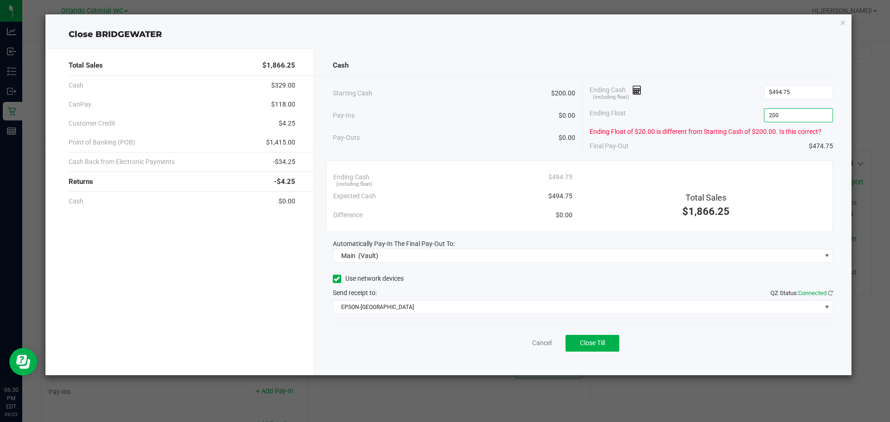  I want to click on span: Main, so click(348, 256).